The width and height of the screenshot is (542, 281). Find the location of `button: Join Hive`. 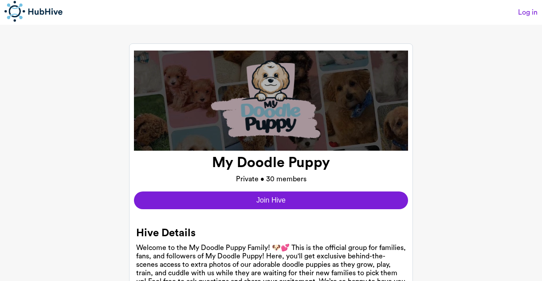

button: Join Hive is located at coordinates (271, 200).